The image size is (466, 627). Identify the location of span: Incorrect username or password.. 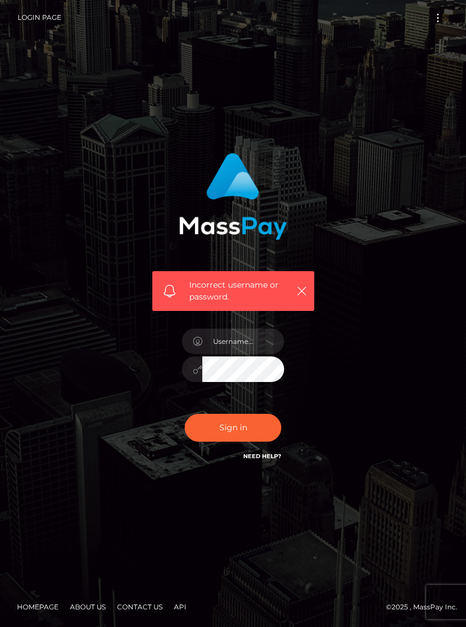
(240, 291).